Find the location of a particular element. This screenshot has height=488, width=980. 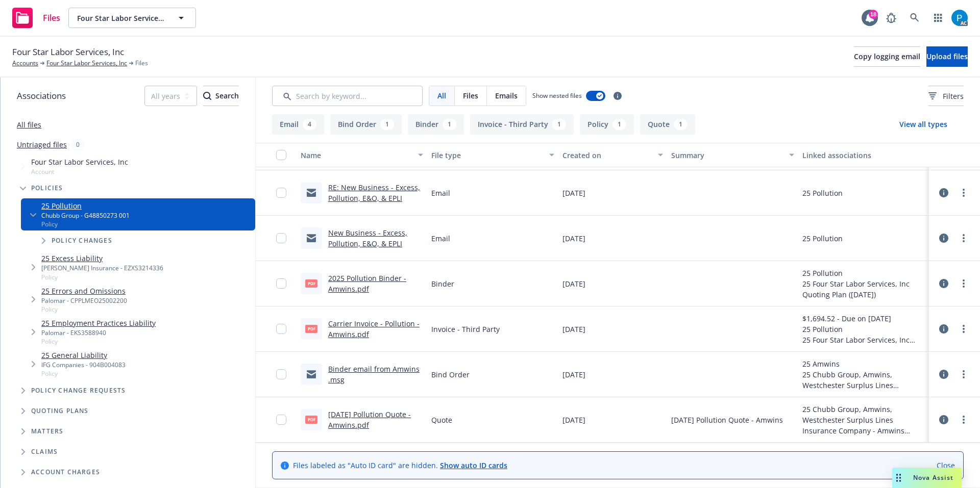

button: Linked associations is located at coordinates (864, 155).